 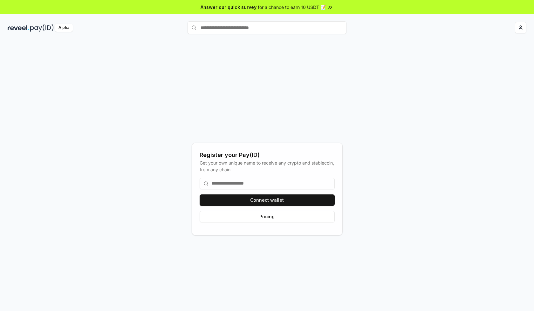 I want to click on img: pay_id, so click(x=42, y=28).